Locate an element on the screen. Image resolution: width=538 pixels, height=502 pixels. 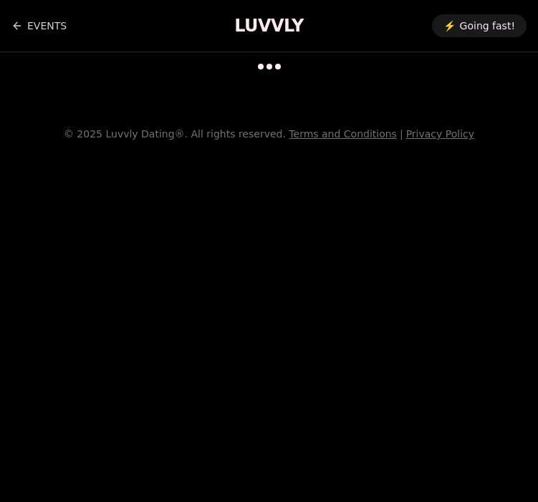
h1: LUVVLY is located at coordinates (268, 26).